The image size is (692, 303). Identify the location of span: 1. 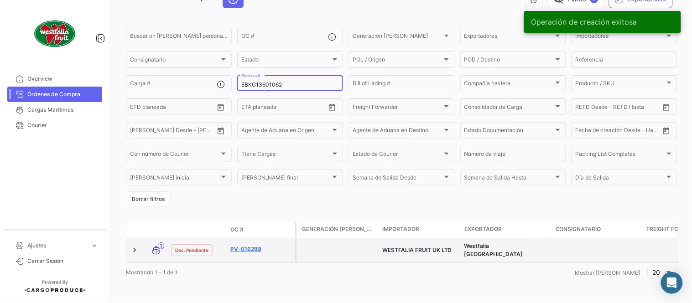
(161, 246).